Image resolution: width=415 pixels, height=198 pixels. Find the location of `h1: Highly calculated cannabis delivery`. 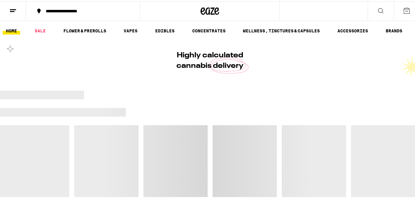

h1: Highly calculated cannabis delivery is located at coordinates (210, 60).